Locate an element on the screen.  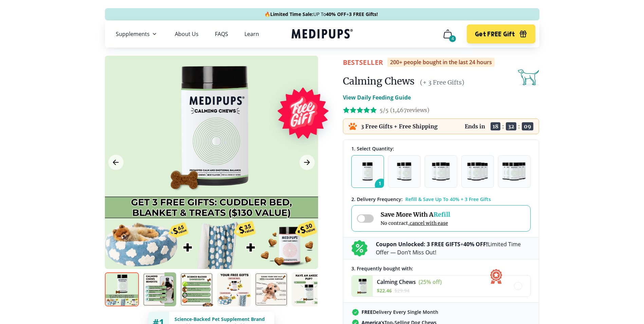
span: 5/5 ( 1,467 reviews) is located at coordinates (405, 110).